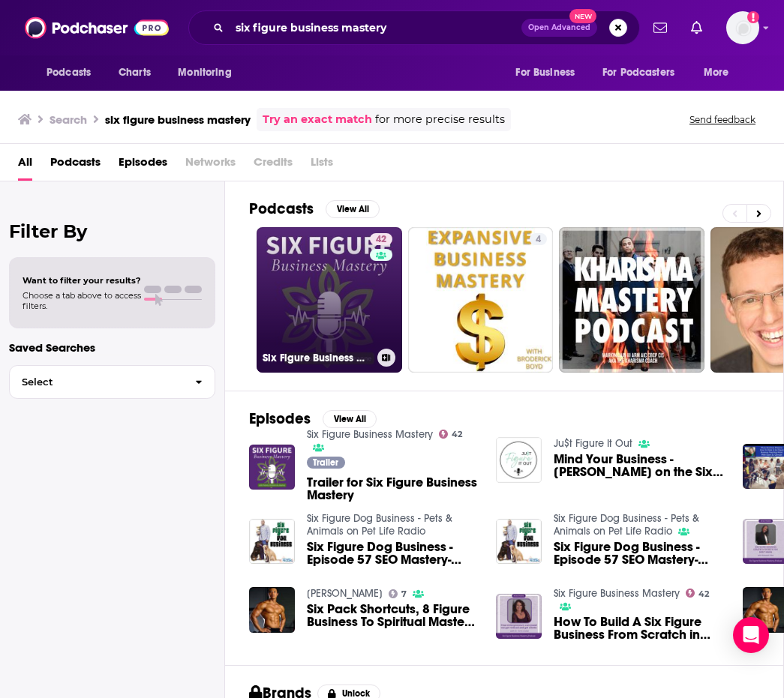 This screenshot has height=698, width=784. I want to click on a: All, so click(25, 165).